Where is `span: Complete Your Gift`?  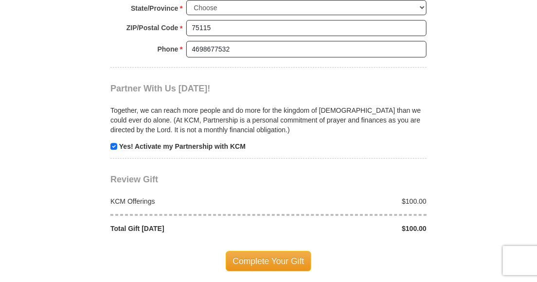
span: Complete Your Gift is located at coordinates (268, 261).